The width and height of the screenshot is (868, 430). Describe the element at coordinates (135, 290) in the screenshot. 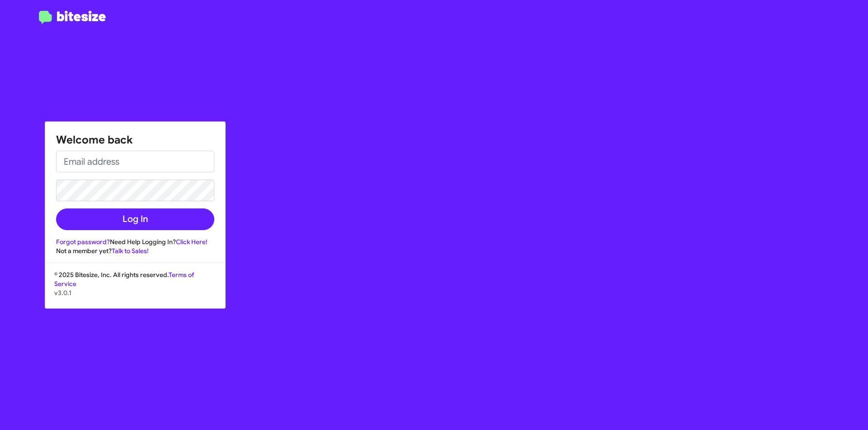

I see `div: © 2025 Bitesize, Inc. All rights reserved.` at that location.